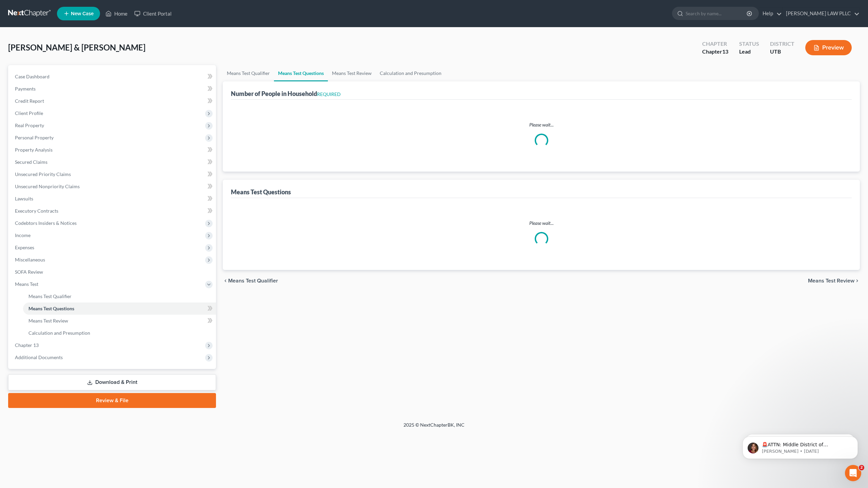  I want to click on div: UTB, so click(783, 51).